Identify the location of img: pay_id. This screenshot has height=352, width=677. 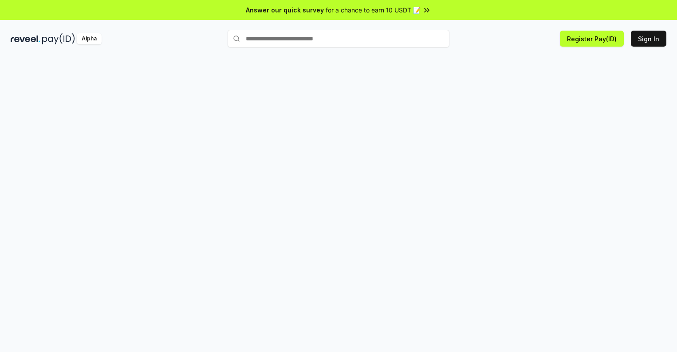
(59, 39).